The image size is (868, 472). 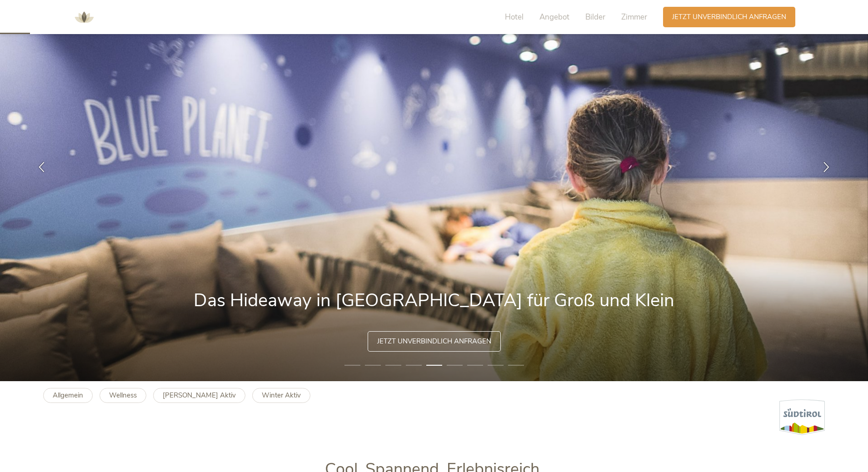 What do you see at coordinates (802, 417) in the screenshot?
I see `img: Südtirol` at bounding box center [802, 417].